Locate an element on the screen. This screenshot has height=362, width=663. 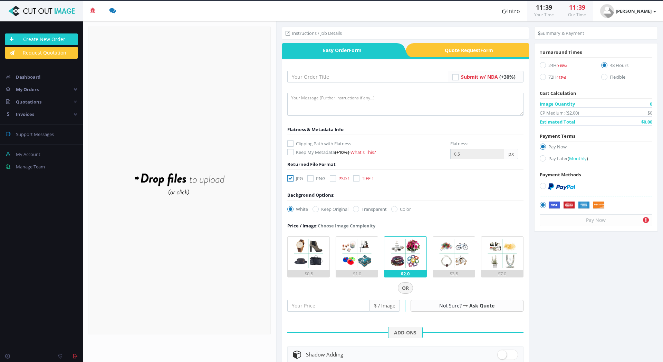
label: Flexible is located at coordinates (627, 78).